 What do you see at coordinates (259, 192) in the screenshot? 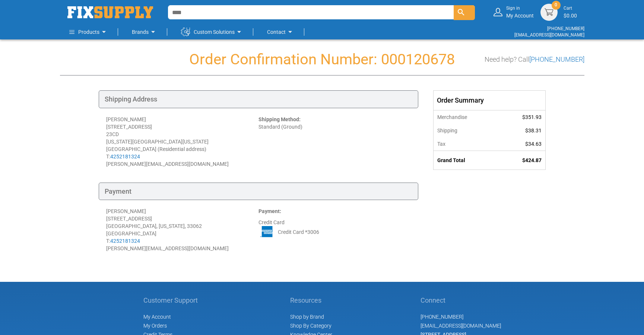
I see `div: Payment` at bounding box center [259, 192].